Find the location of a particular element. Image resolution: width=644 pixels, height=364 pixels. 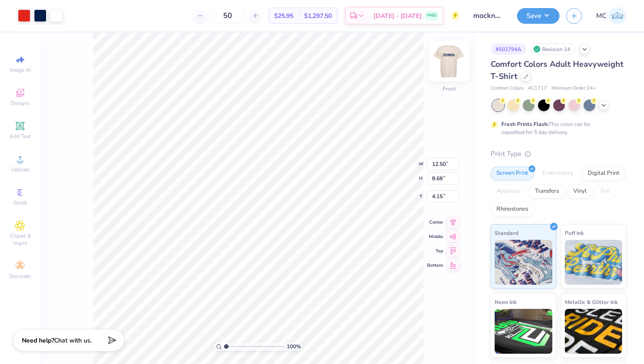

div: Transfers is located at coordinates (547, 191).